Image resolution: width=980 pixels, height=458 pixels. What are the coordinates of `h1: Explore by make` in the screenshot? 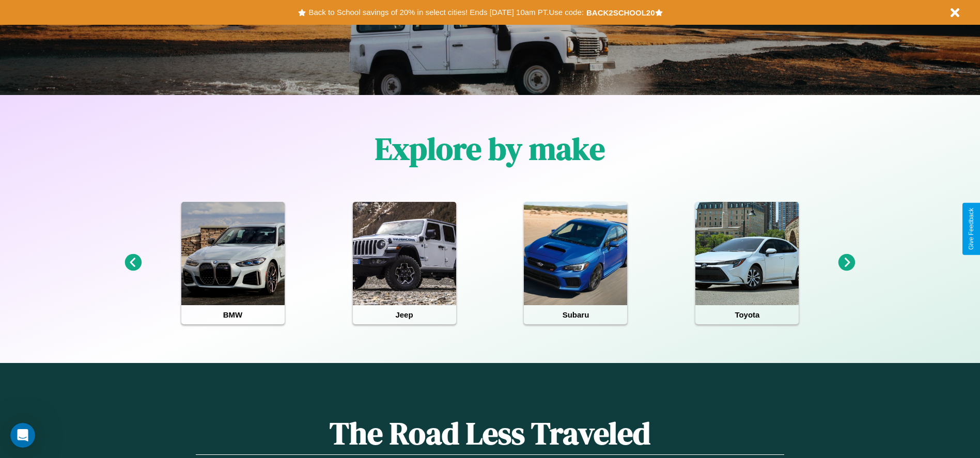 It's located at (490, 149).